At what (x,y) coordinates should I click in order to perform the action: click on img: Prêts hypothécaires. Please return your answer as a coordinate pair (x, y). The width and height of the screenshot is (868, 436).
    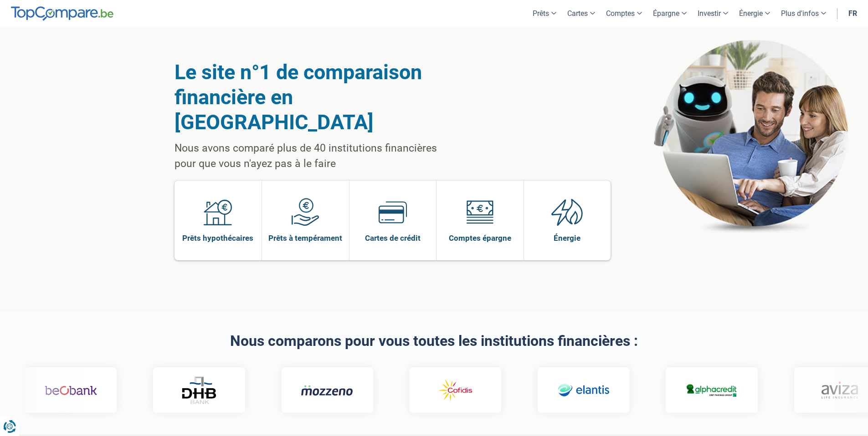
    Looking at the image, I should click on (218, 212).